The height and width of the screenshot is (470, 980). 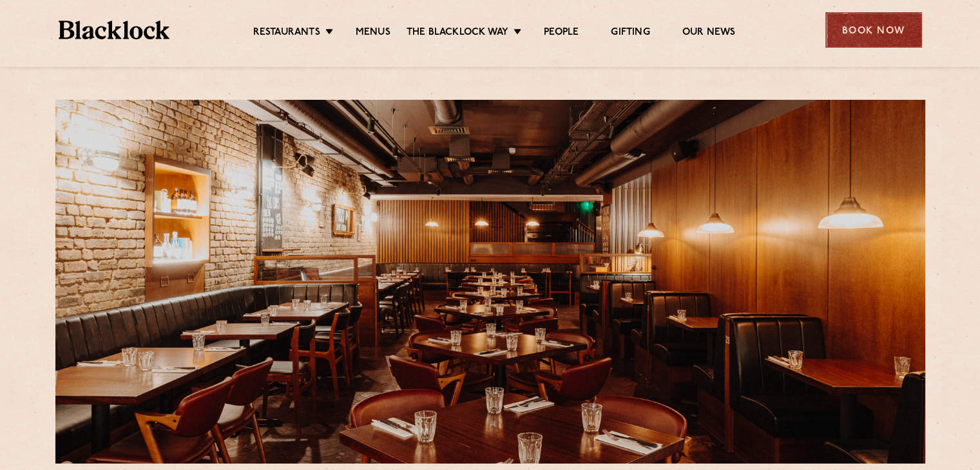 I want to click on a: Our News, so click(x=709, y=34).